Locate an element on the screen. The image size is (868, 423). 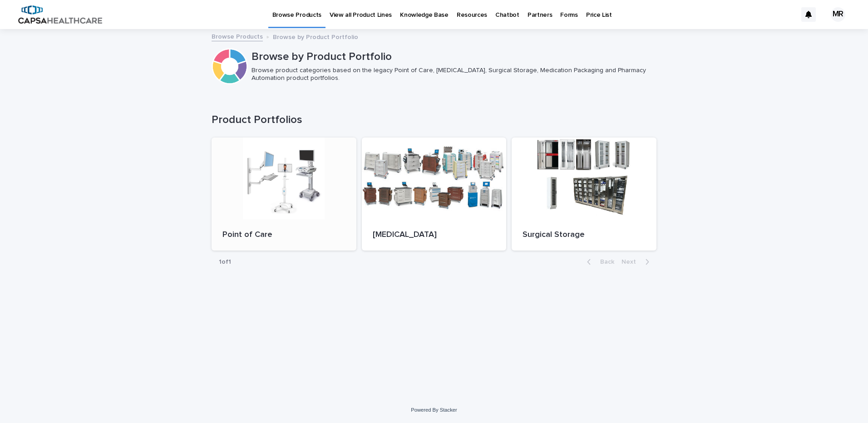
div: MR is located at coordinates (838, 15).